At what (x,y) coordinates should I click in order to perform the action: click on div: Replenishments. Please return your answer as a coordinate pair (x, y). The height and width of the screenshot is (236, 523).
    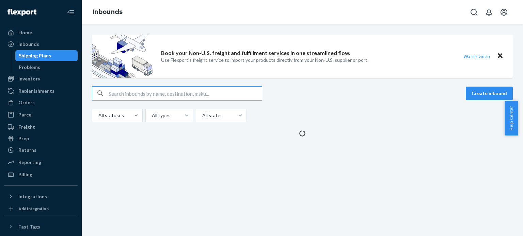
    Looking at the image, I should click on (36, 91).